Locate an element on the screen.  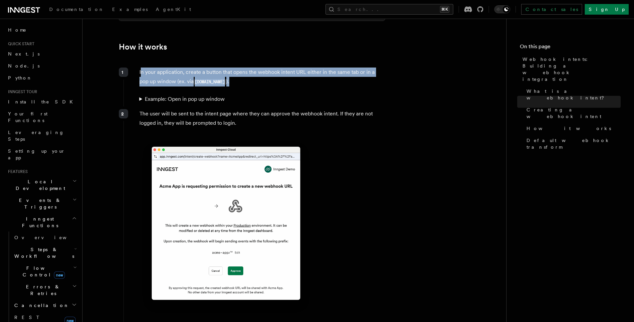
a: Next.js is located at coordinates (42, 54).